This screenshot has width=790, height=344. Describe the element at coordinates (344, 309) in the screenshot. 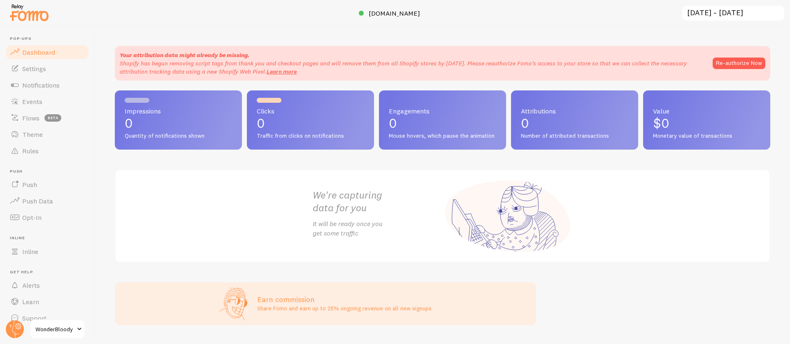

I see `p: Share Fomo and earn up to 25% ongoing revenue on all new signups` at that location.